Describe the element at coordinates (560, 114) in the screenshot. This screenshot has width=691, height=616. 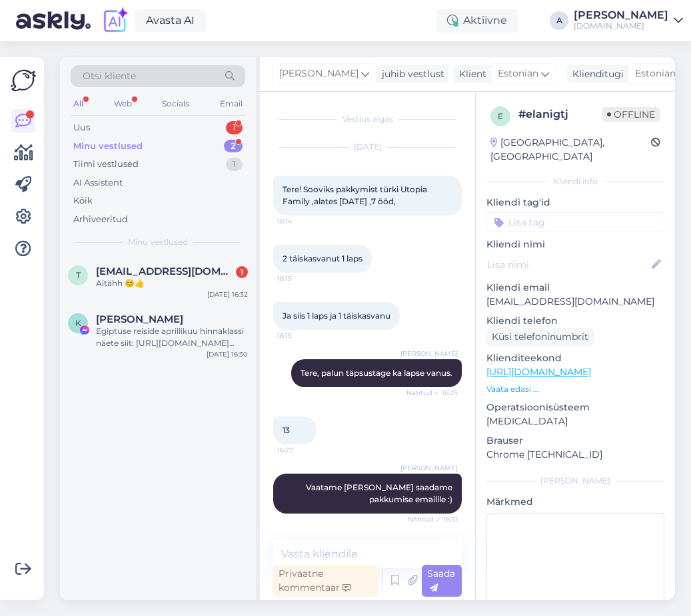
I see `div: # elanigtj` at that location.